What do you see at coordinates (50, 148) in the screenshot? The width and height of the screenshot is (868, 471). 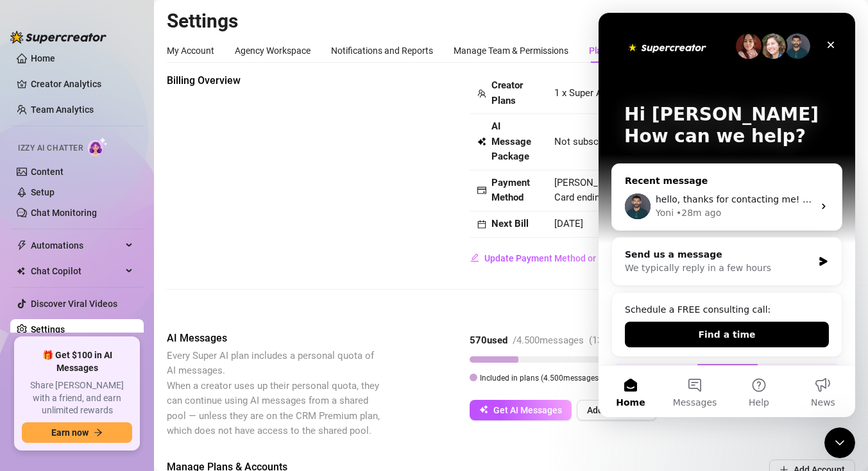 I see `span: Izzy AI Chatter` at bounding box center [50, 148].